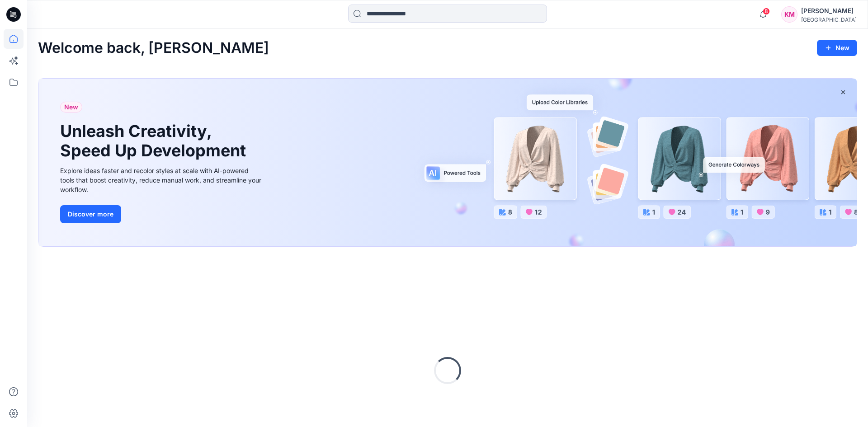  I want to click on div: Explore ideas faster and recolor styles at scale with AI-powered tools that boost creativity, red..., so click(162, 179).